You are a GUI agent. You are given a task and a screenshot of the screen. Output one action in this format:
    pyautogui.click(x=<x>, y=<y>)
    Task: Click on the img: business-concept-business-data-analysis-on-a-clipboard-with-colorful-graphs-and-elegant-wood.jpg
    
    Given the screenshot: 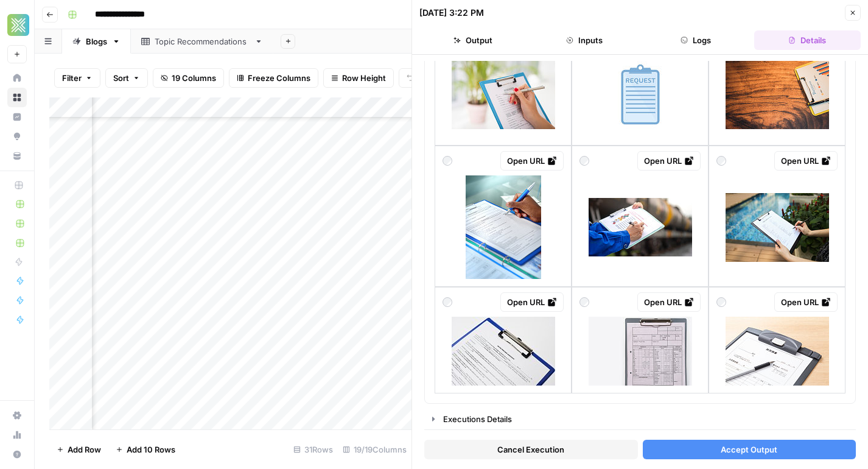 What is the action you would take?
    pyautogui.click(x=777, y=95)
    